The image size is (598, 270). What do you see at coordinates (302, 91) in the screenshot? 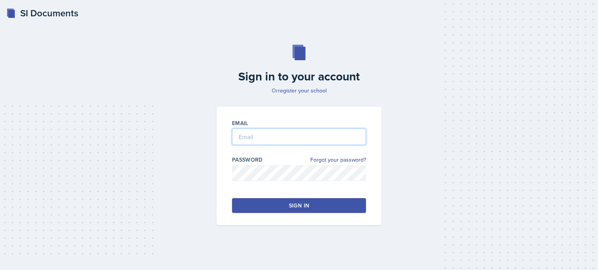
I see `a: register your school` at bounding box center [302, 91].